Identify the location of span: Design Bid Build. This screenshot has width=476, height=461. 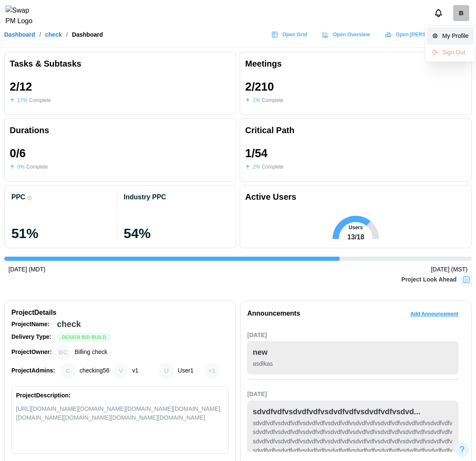
(84, 337).